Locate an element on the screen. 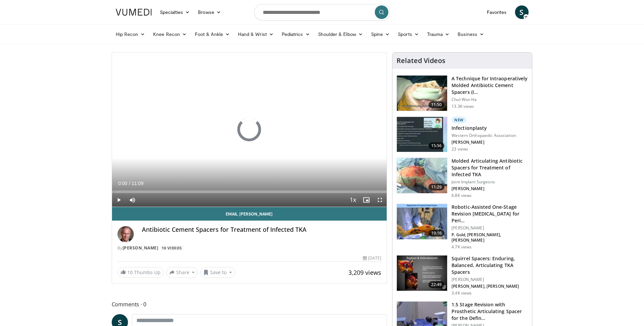 This screenshot has width=644, height=326. h3: 1.5 Stage Revision with Prosthetic Articulating Spacer for the Defin… is located at coordinates (490, 312).